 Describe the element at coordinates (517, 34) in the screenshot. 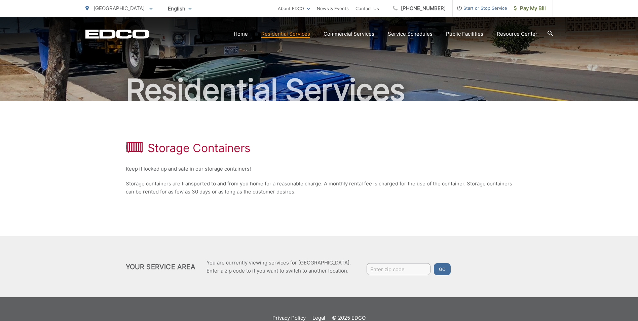

I see `a: Resource Center` at that location.